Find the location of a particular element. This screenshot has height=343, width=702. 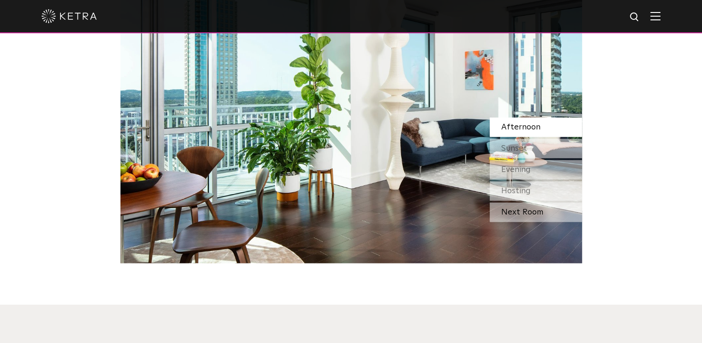

span: Afternoon is located at coordinates (521, 127).